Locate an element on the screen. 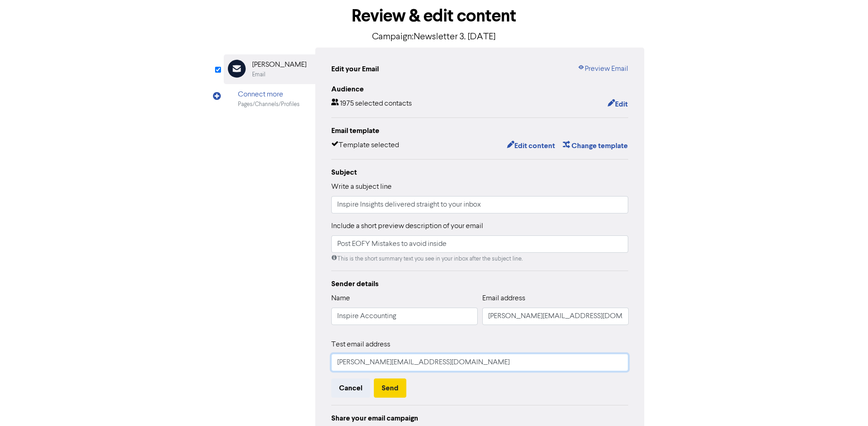 The image size is (868, 426). button: Send is located at coordinates (390, 388).